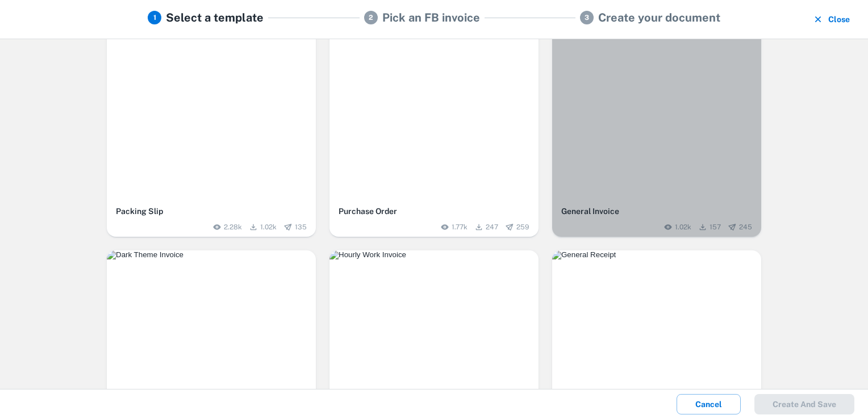  Describe the element at coordinates (154, 18) in the screenshot. I see `text: 1` at that location.